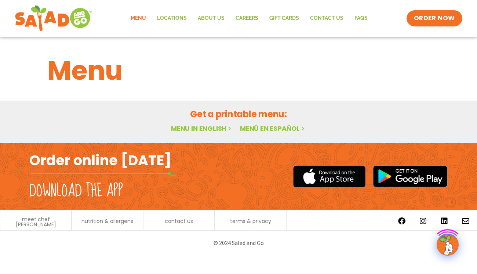  I want to click on h1: Menu, so click(239, 70).